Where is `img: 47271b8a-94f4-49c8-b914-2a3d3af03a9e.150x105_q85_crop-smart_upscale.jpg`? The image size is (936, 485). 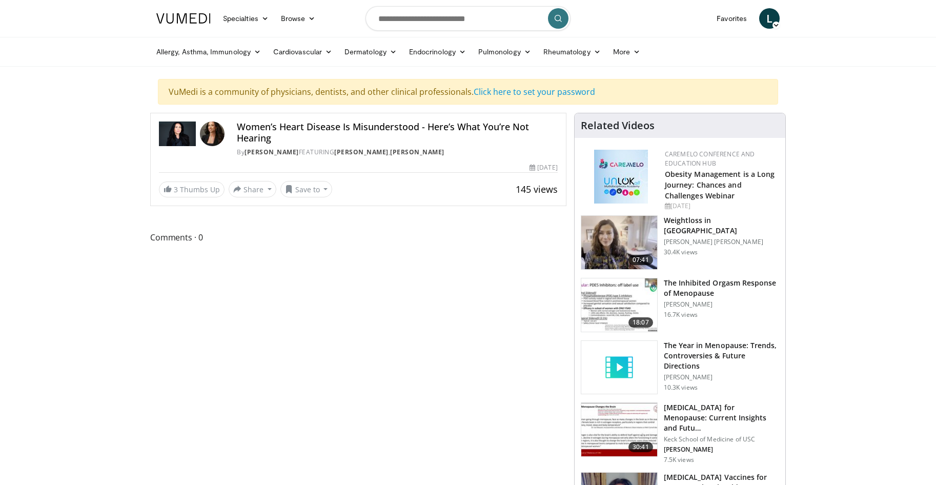 img: 47271b8a-94f4-49c8-b914-2a3d3af03a9e.150x105_q85_crop-smart_upscale.jpg is located at coordinates (619, 429).